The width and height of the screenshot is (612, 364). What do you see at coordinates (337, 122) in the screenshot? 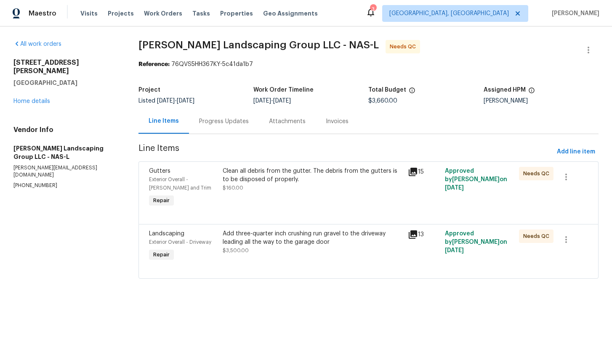
I see `div: Invoices` at bounding box center [337, 122].